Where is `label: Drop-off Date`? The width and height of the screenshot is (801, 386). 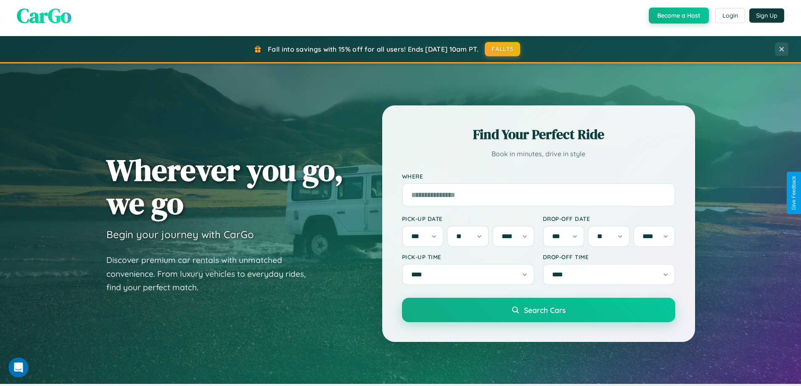 label: Drop-off Date is located at coordinates (609, 219).